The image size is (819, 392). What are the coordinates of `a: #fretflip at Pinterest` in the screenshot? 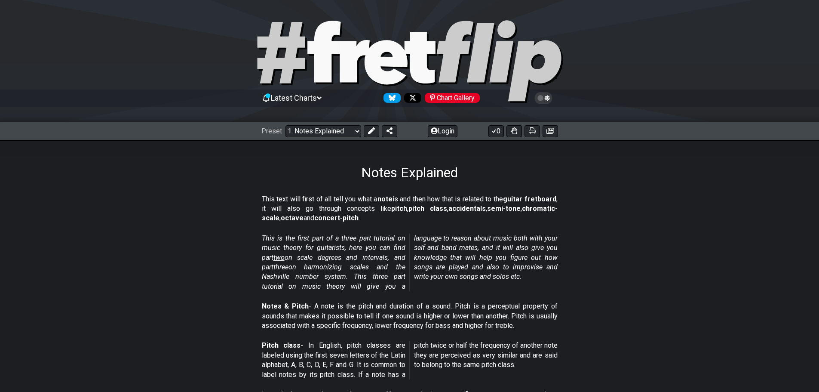 It's located at (451, 98).